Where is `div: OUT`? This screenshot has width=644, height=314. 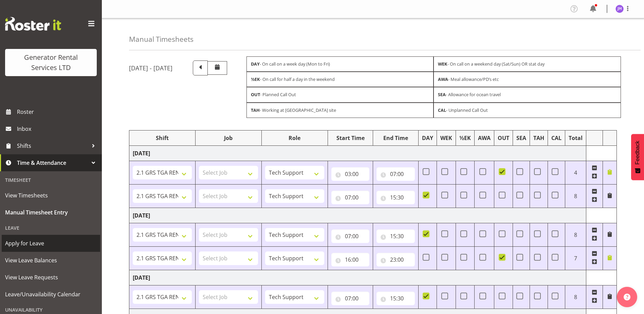 div: OUT is located at coordinates (504, 138).